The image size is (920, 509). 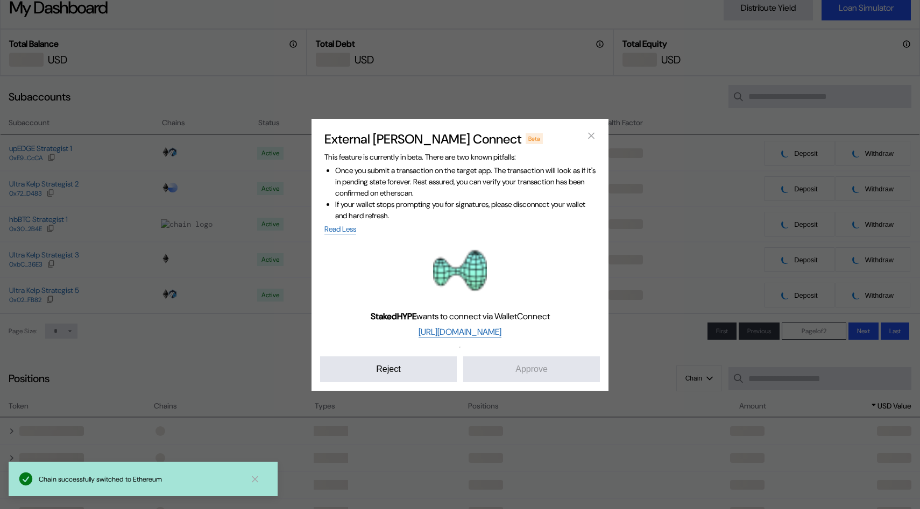 What do you see at coordinates (420, 157) in the screenshot?
I see `span: This feature is currently in beta. There are two known pitfalls:` at bounding box center [420, 157].